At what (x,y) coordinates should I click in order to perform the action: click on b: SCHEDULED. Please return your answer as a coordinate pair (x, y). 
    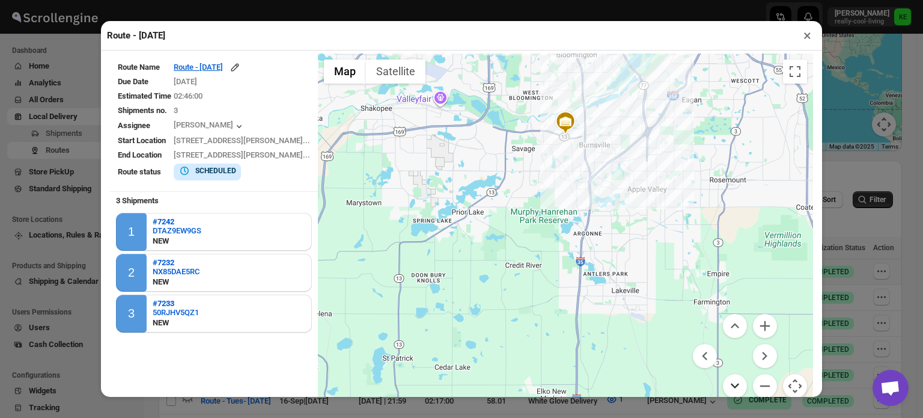
    Looking at the image, I should click on (216, 171).